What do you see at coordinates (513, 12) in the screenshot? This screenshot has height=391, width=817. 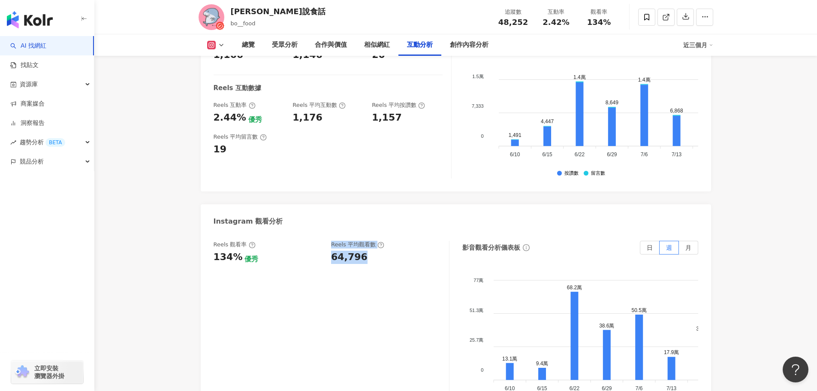 I see `div: 追蹤數` at bounding box center [513, 12].